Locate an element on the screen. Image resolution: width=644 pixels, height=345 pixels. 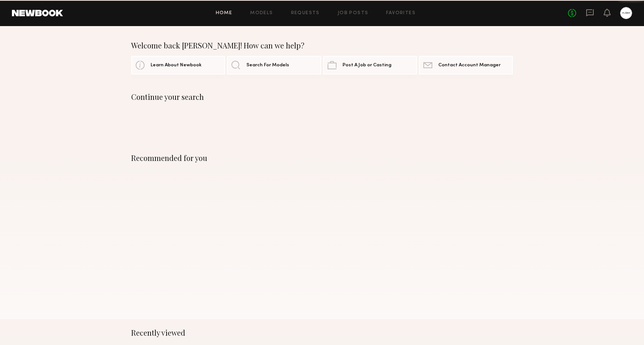
div: Continue your search is located at coordinates (322, 97).